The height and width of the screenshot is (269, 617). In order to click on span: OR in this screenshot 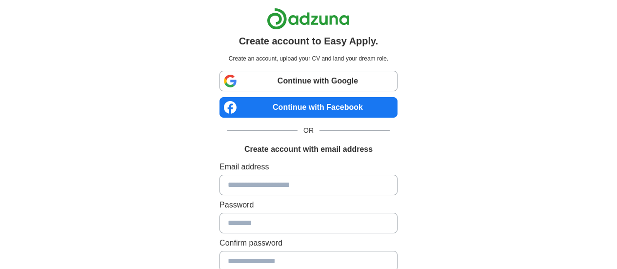, I will do `click(308, 130)`.